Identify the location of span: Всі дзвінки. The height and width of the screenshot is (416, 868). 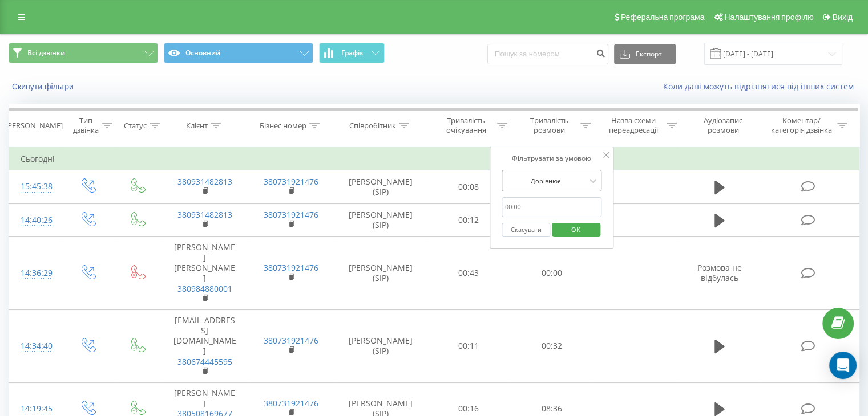
(46, 53).